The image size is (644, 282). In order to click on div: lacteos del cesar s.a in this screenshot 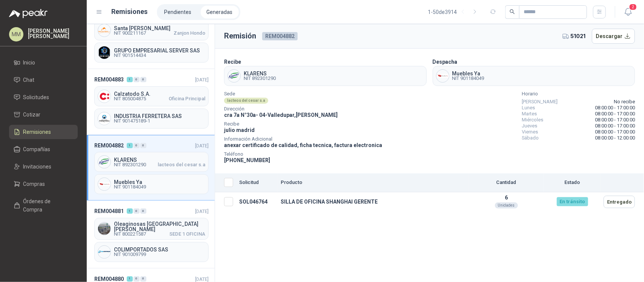, I will do `click(246, 101)`.